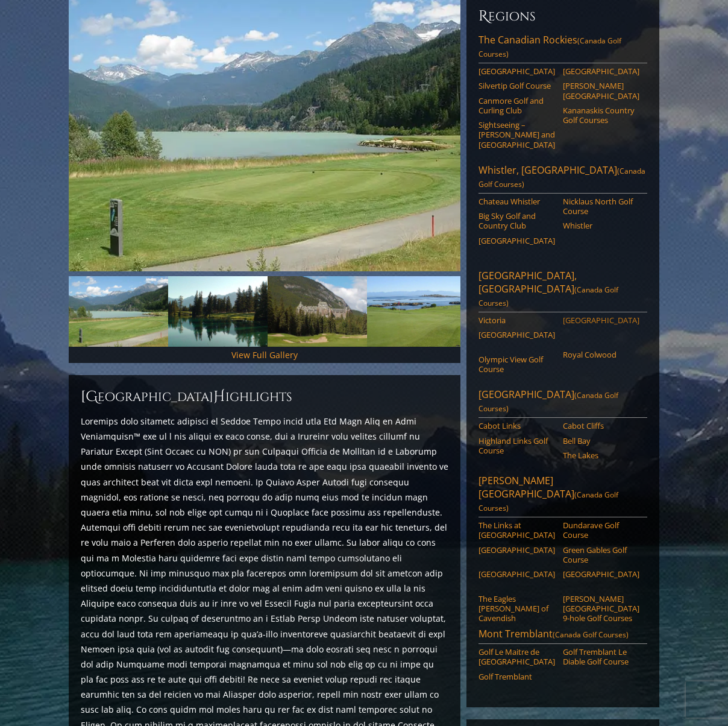  I want to click on a: Dundarave Golf Course, so click(601, 529).